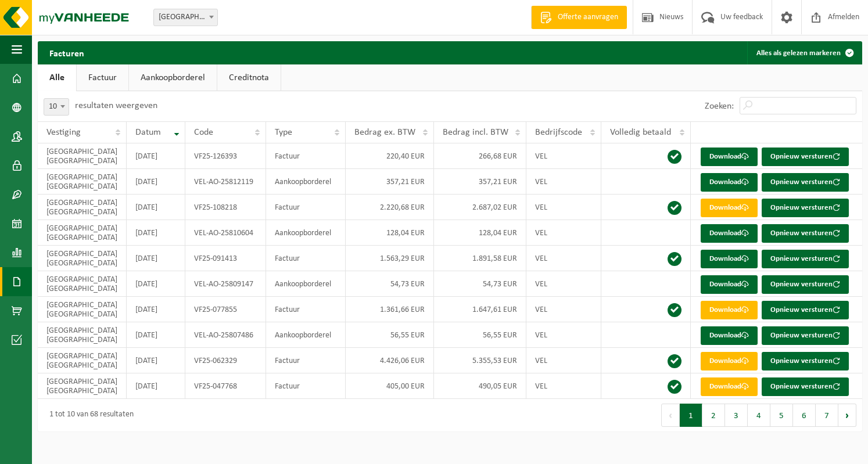  I want to click on span: Volledig betaald, so click(640, 132).